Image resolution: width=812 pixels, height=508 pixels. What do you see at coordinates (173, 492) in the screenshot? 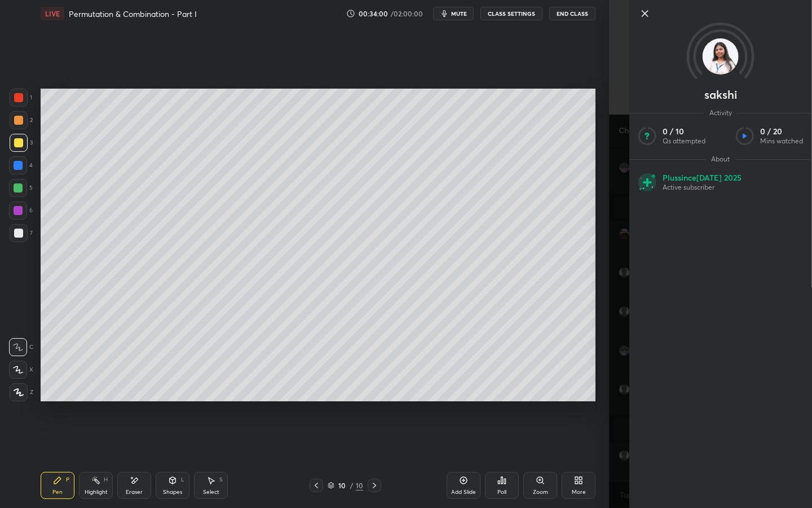
I see `div: Shapes` at bounding box center [173, 492].